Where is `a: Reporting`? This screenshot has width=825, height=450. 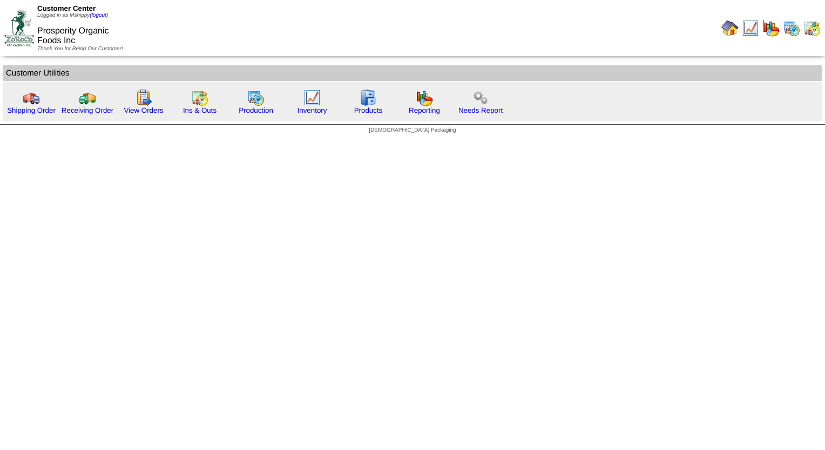 a: Reporting is located at coordinates (424, 110).